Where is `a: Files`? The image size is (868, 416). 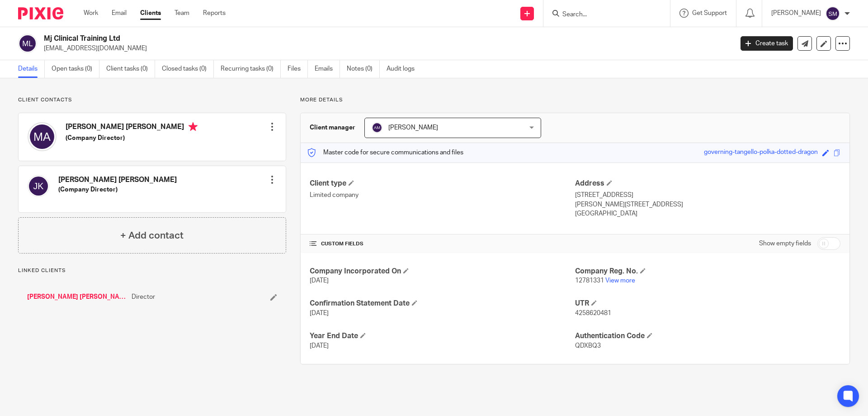 a: Files is located at coordinates (298, 69).